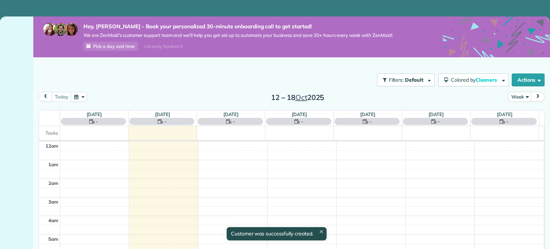  Describe the element at coordinates (52, 146) in the screenshot. I see `span: 12am` at that location.